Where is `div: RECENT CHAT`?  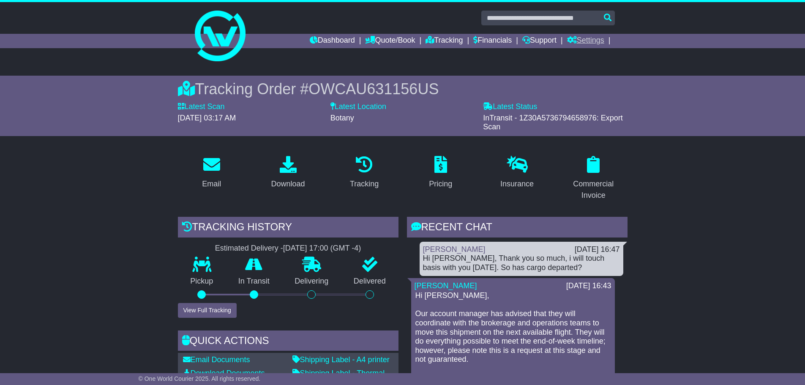 div: RECENT CHAT is located at coordinates (517, 228).